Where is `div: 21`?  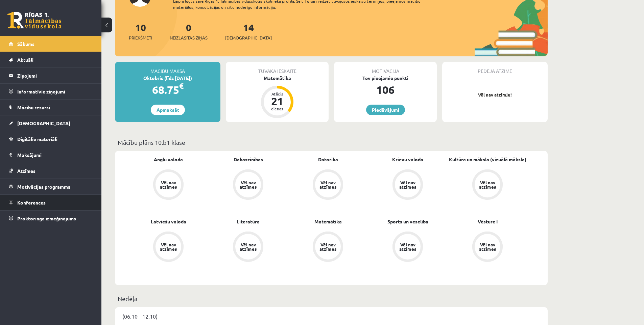 div: 21 is located at coordinates (277, 101).